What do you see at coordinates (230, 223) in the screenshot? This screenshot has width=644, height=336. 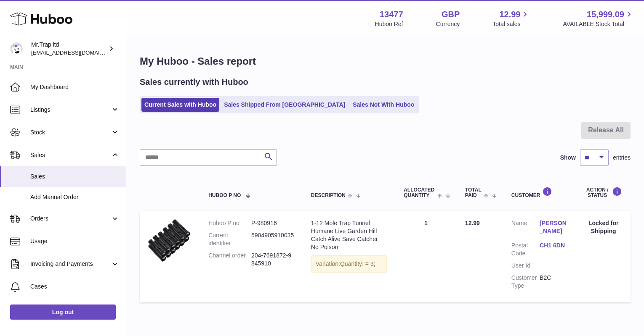 I see `dt: Huboo P no` at bounding box center [230, 223].